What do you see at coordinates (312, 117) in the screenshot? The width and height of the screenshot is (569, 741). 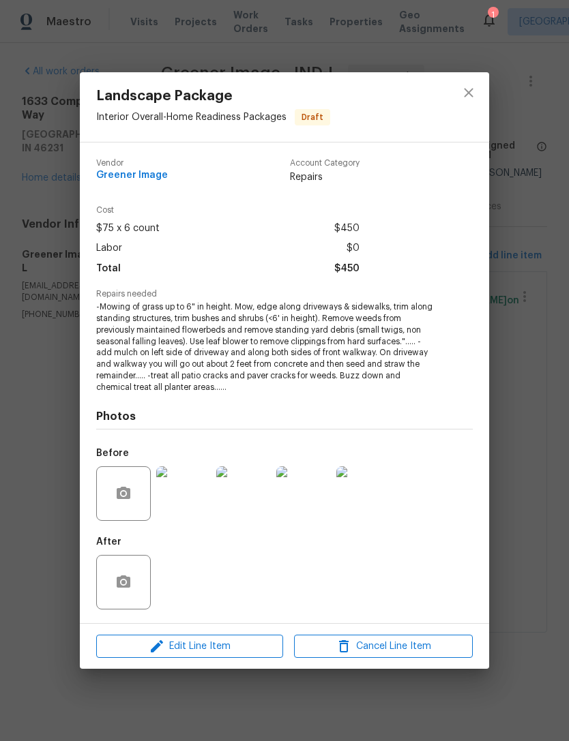 I see `span: Draft` at bounding box center [312, 117].